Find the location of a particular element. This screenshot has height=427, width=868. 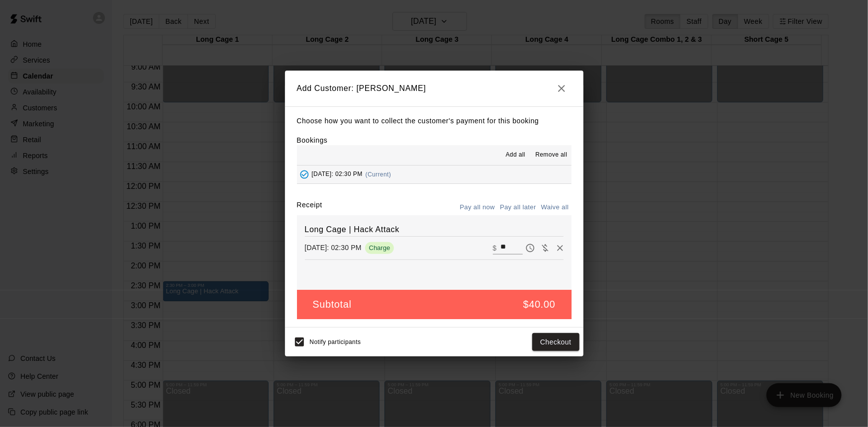

span: Pay later is located at coordinates (530, 247).